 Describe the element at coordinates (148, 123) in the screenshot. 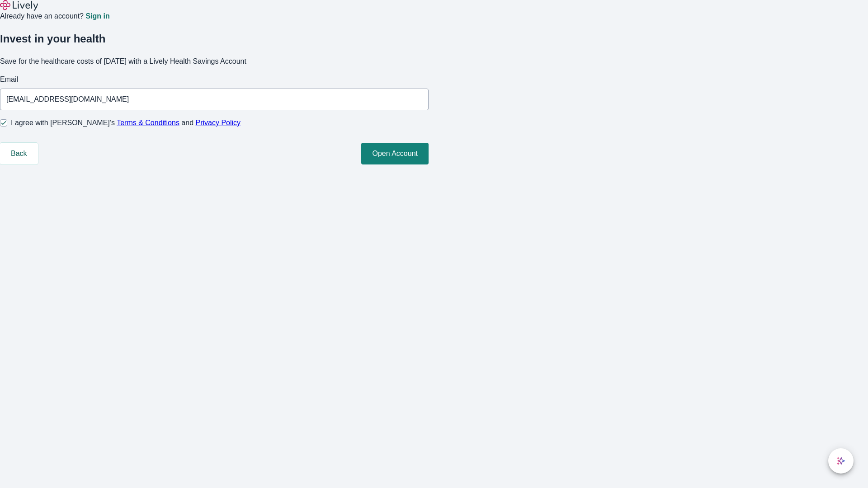

I see `a: Terms & Conditions` at that location.